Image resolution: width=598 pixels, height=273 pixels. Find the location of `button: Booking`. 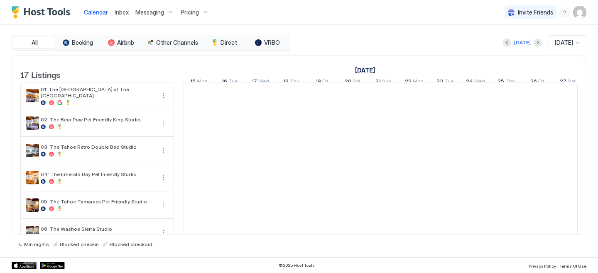

button: Booking is located at coordinates (78, 43).